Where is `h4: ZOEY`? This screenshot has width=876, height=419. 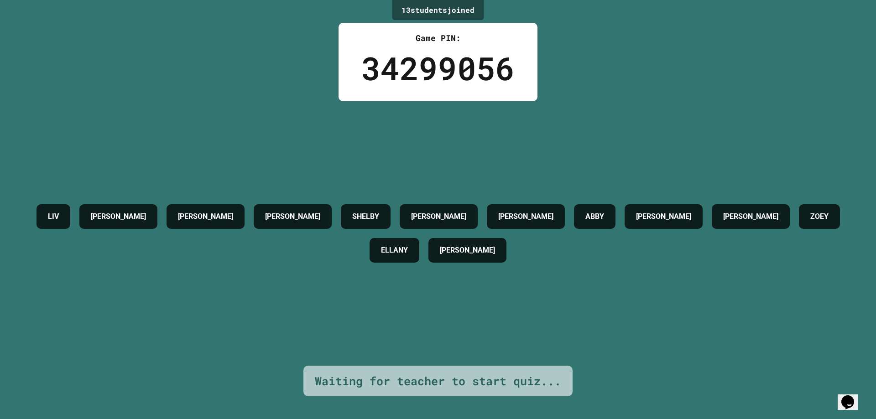 h4: ZOEY is located at coordinates (819, 217).